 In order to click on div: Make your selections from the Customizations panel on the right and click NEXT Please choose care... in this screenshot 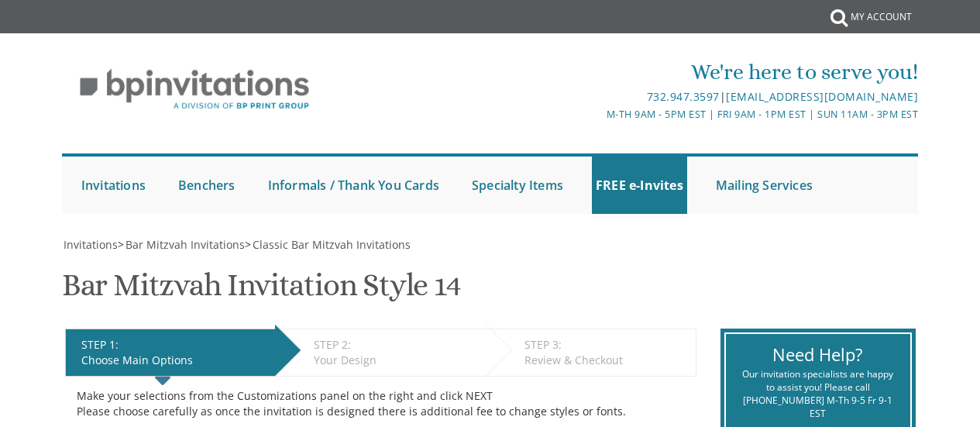, I will do `click(380, 404)`.